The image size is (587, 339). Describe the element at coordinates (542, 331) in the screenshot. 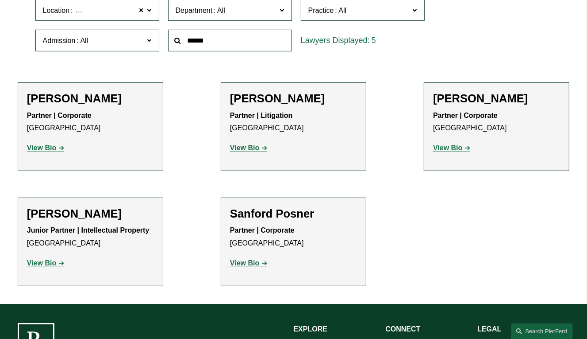

I see `a: Search this site` at that location.